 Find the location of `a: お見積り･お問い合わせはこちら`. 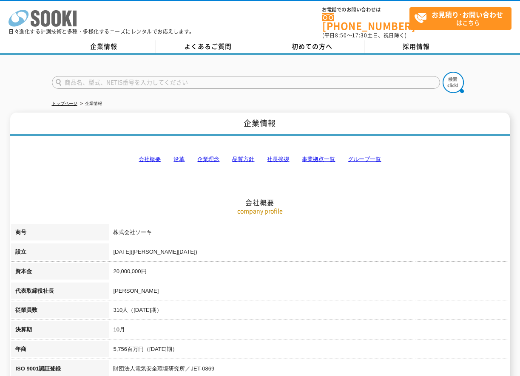

a: お見積り･お問い合わせはこちら is located at coordinates (460, 18).